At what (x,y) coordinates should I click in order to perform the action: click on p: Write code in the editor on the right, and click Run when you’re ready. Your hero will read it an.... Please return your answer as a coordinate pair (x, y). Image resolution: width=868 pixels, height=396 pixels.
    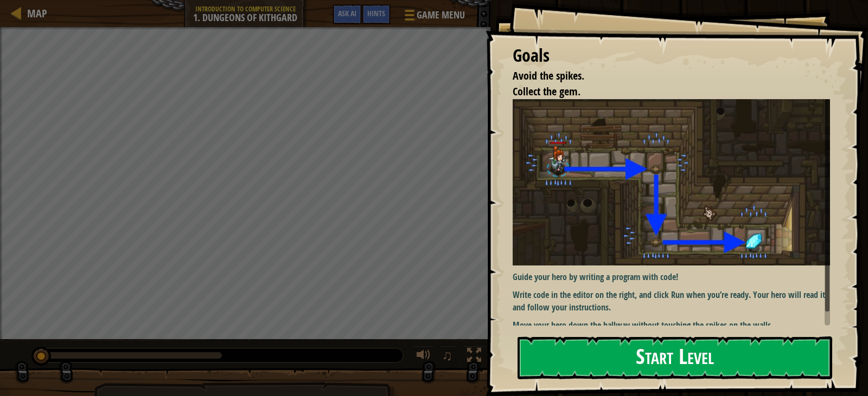
    Looking at the image, I should click on (676, 302).